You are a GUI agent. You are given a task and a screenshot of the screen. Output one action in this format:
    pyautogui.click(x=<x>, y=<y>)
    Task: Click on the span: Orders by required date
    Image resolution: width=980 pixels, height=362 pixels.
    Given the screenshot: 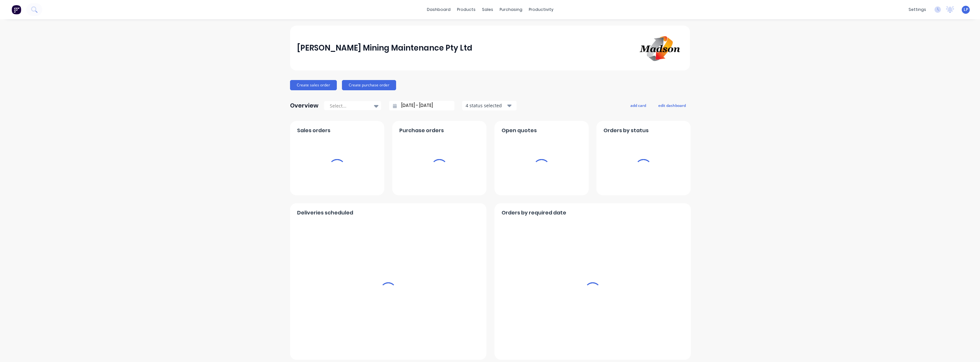 What is the action you would take?
    pyautogui.click(x=534, y=213)
    